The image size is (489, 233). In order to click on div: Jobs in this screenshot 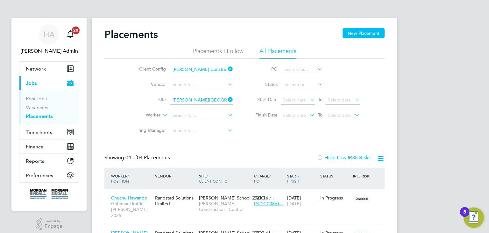, I will do `click(49, 107)`.